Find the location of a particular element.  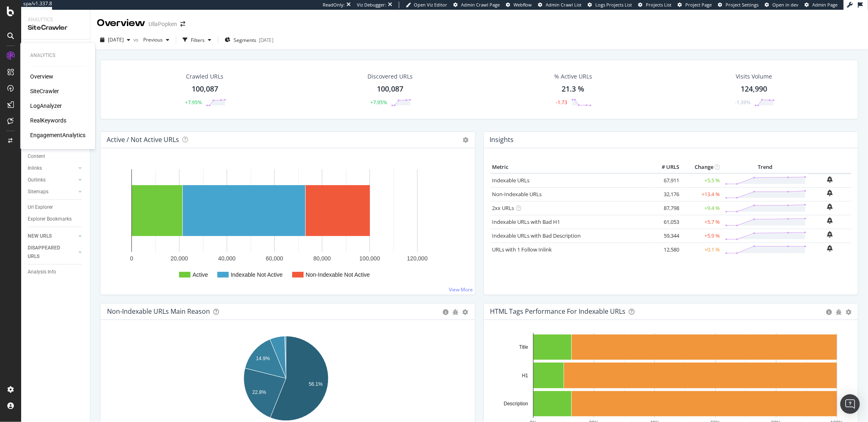

span: Logs Projects List is located at coordinates (613, 5).